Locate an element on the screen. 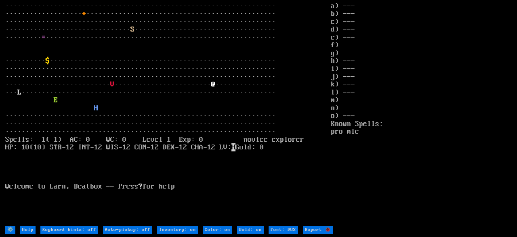 The image size is (517, 237). input: Inventory: on is located at coordinates (177, 230).